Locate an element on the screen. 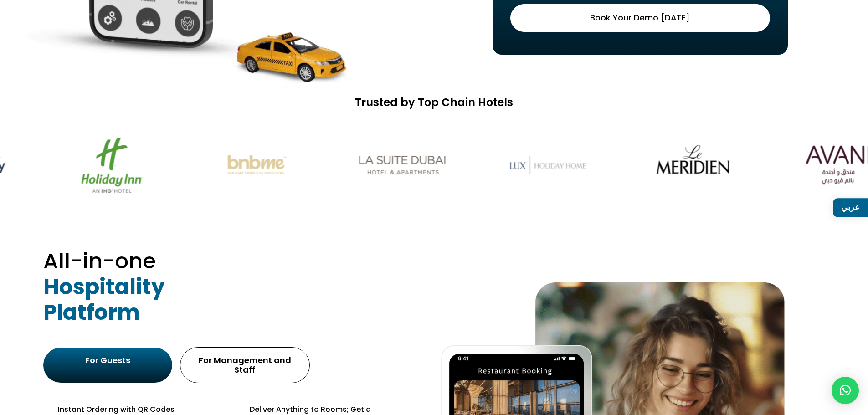  span: Instant Ordering with QR Codes is located at coordinates (116, 409).